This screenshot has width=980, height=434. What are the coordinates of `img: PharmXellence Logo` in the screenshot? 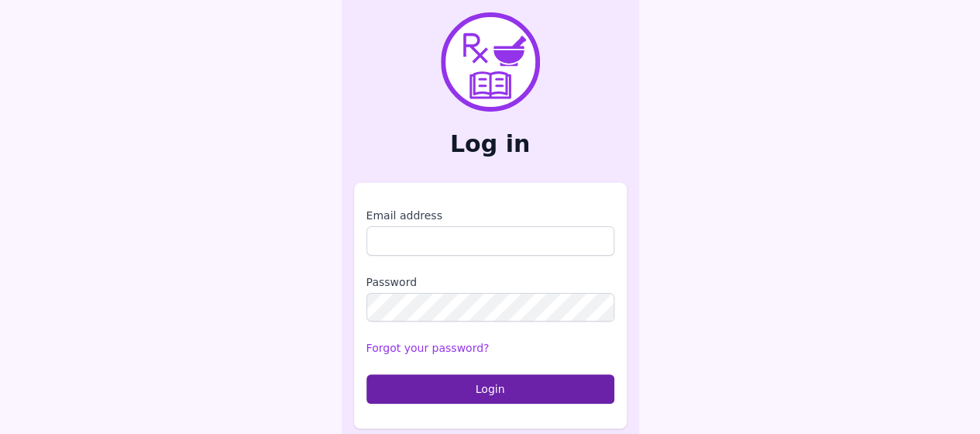 It's located at (491, 62).